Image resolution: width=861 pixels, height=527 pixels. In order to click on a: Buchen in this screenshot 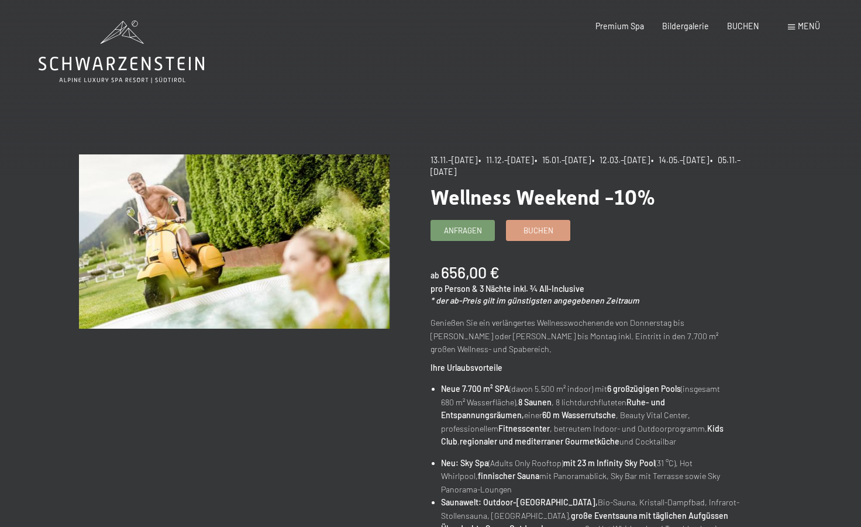, I will do `click(538, 230)`.